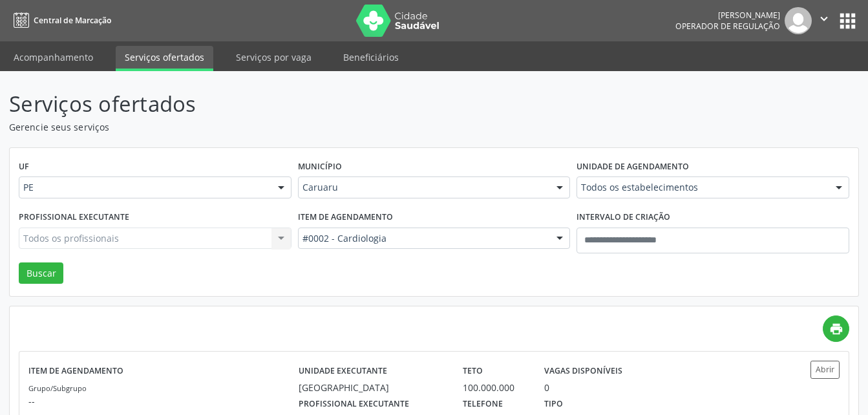 The height and width of the screenshot is (415, 868). Describe the element at coordinates (144, 187) in the screenshot. I see `span: PE` at that location.